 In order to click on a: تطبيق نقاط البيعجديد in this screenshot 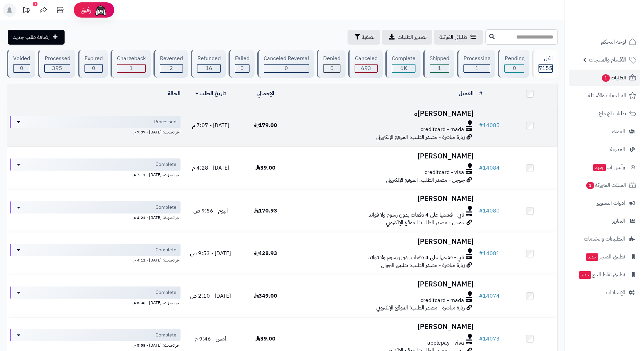, I will do `click(605, 275)`.